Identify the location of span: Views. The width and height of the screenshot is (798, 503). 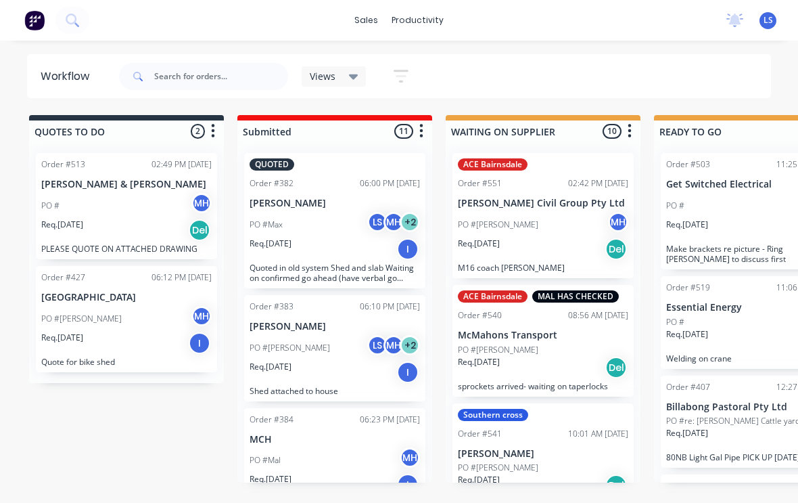
(323, 76).